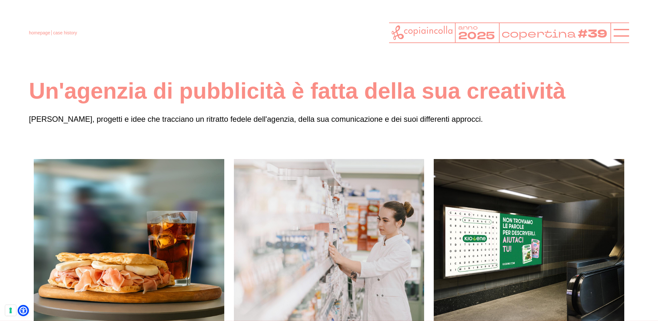 The image size is (658, 321). What do you see at coordinates (65, 33) in the screenshot?
I see `span: case history` at bounding box center [65, 33].